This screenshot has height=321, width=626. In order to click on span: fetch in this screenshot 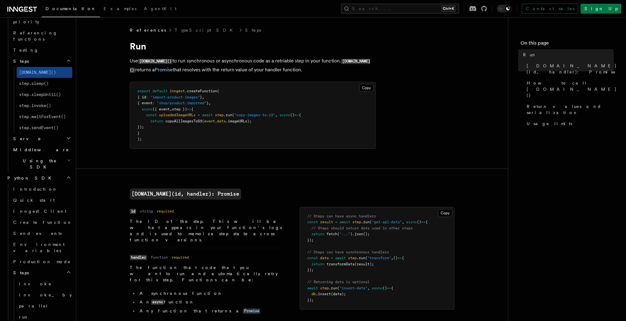, I will do `click(332, 234)`.